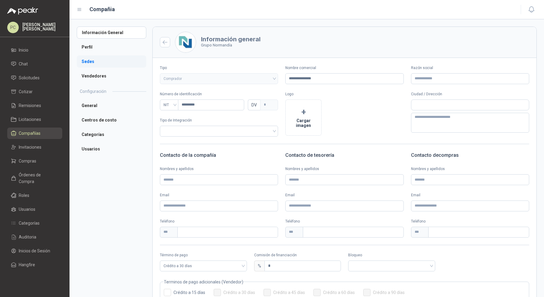 This screenshot has width=544, height=297. I want to click on h1: Compañia, so click(102, 9).